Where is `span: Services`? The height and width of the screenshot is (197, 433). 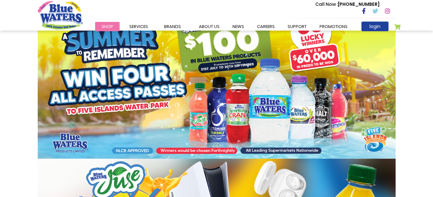 span: Services is located at coordinates (139, 26).